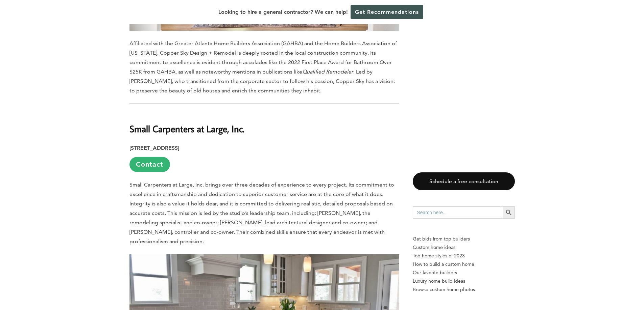  Describe the element at coordinates (464, 264) in the screenshot. I see `a: How to build a custom home` at that location.